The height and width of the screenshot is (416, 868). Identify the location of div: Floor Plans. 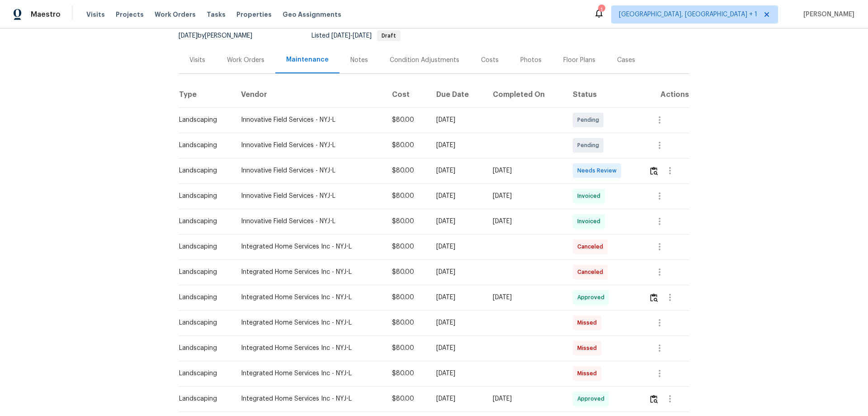
(579, 60).